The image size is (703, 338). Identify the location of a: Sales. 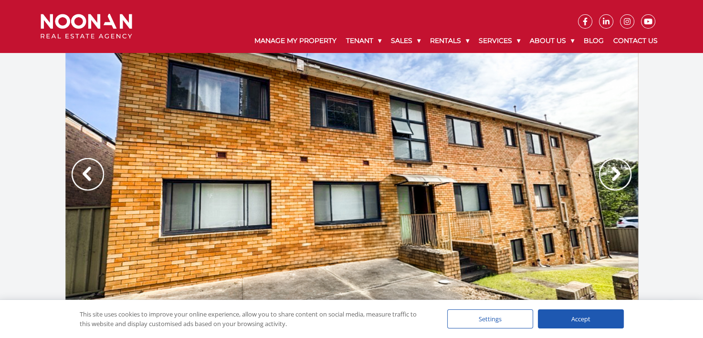
(406, 41).